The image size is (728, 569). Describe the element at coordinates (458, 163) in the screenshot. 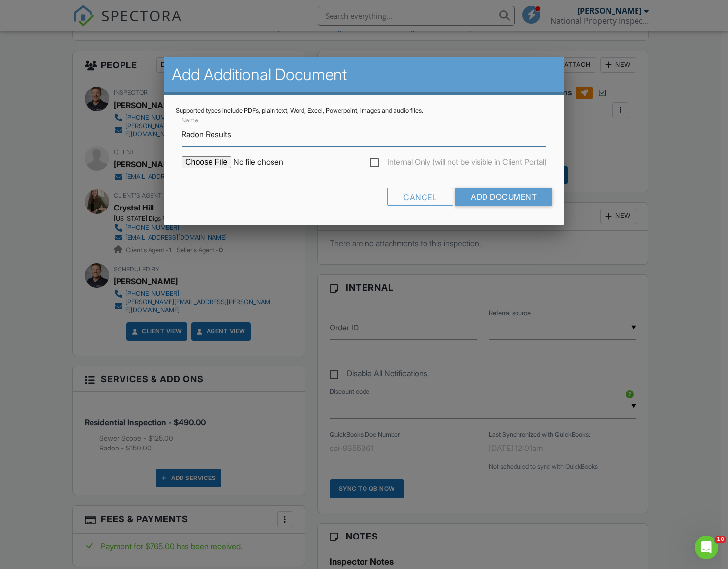

I see `label: Internal Only (will not be visible in Client Portal)` at that location.